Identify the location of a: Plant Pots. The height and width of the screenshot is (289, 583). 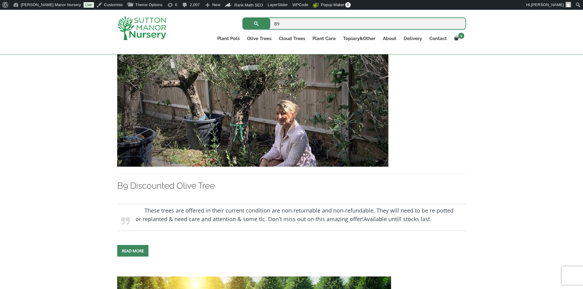
(228, 39).